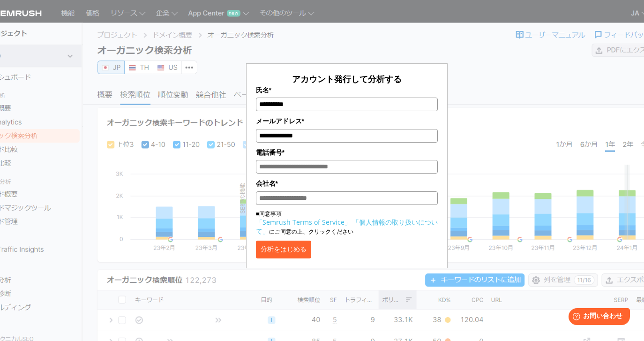  Describe the element at coordinates (347, 227) in the screenshot. I see `a: 「個人情報の取り扱いについて」` at that location.